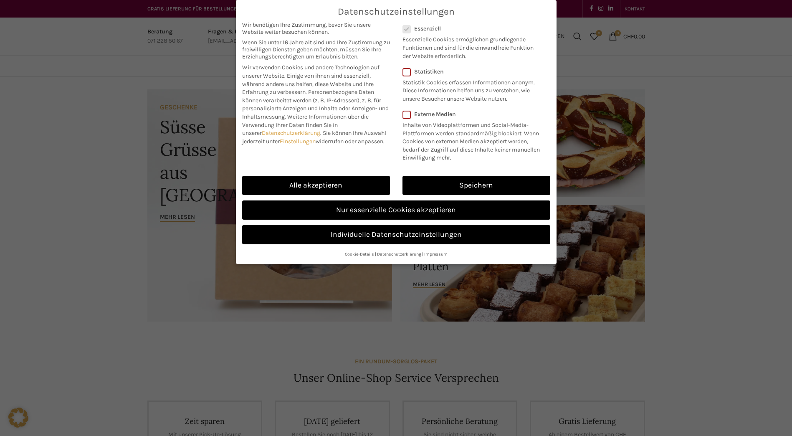  I want to click on span: Wir verwenden Cookies und andere Technologien auf unserer Website. Einige von ihnen sind essenzie..., so click(311, 80).